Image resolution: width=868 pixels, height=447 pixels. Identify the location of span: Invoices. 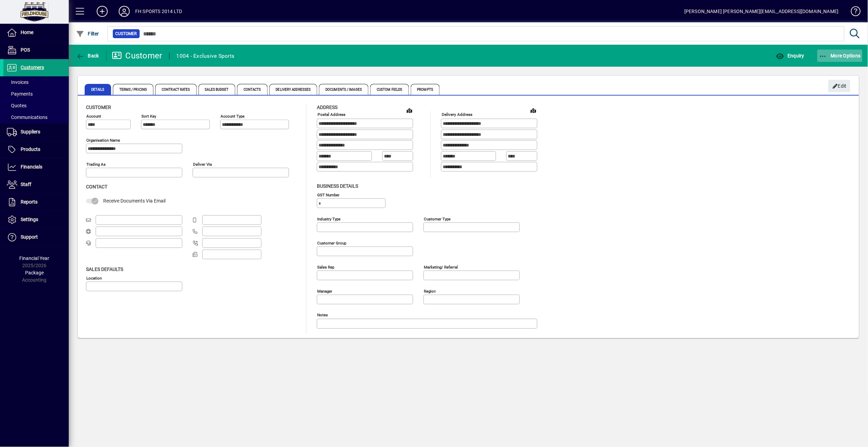
(18, 82).